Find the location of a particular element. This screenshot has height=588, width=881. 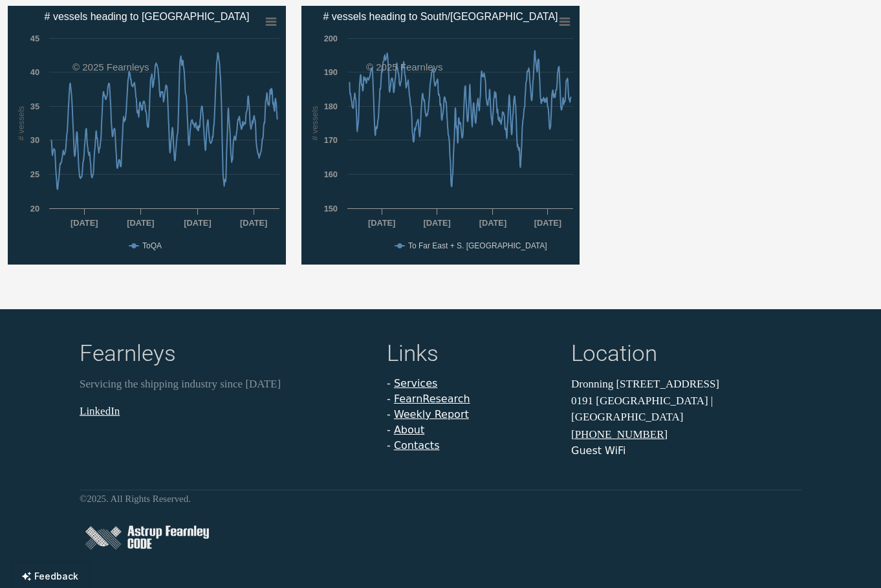

text: 180 is located at coordinates (331, 106).